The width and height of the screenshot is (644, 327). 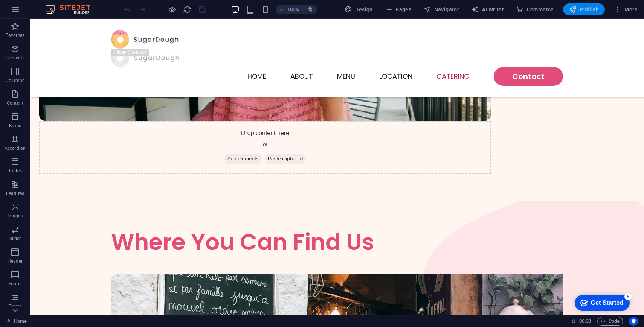 What do you see at coordinates (15, 80) in the screenshot?
I see `p: Columns` at bounding box center [15, 80].